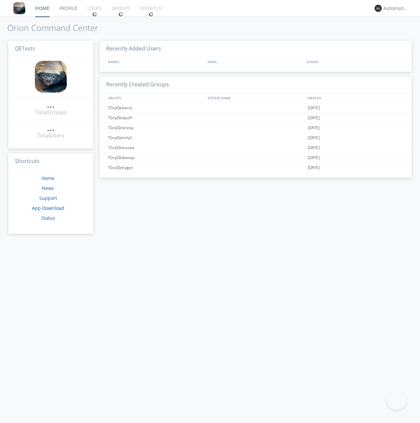  Describe the element at coordinates (156, 157) in the screenshot. I see `div: TGrpDelbwxqx` at that location.